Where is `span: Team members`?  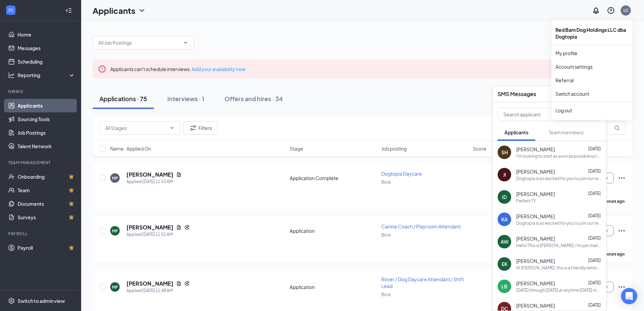 span: Team members is located at coordinates (566, 132).